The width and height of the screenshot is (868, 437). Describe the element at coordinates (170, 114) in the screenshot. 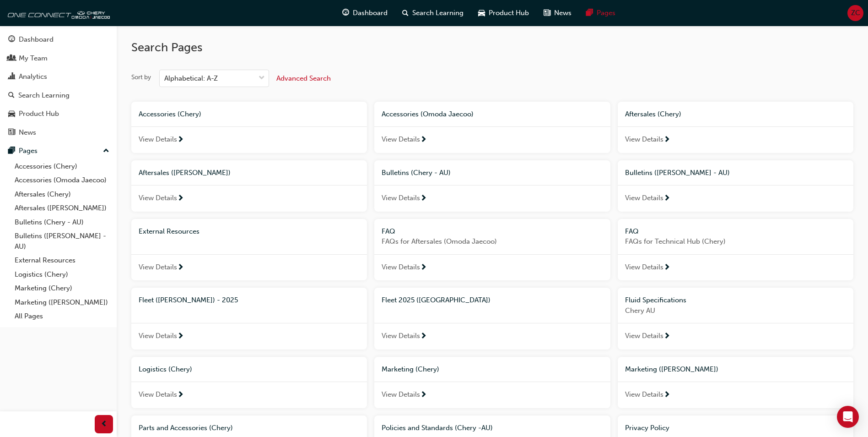

I see `span: Accessories (Chery)` at that location.